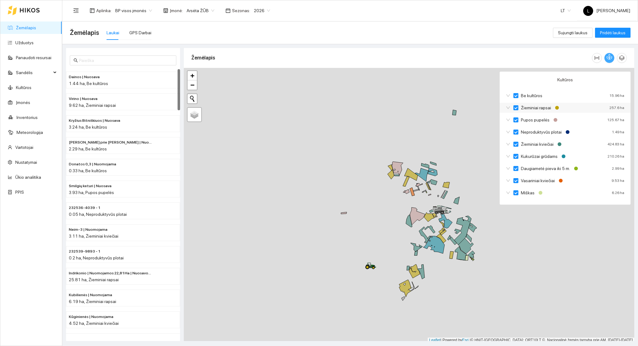 The width and height of the screenshot is (638, 346). What do you see at coordinates (28, 177) in the screenshot?
I see `a: Ūkio analitika` at bounding box center [28, 177].